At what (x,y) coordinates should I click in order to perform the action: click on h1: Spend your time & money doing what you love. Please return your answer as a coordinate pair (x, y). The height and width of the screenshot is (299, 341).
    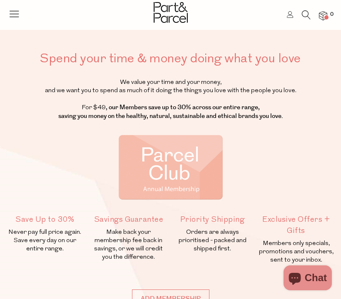
    Looking at the image, I should click on (170, 58).